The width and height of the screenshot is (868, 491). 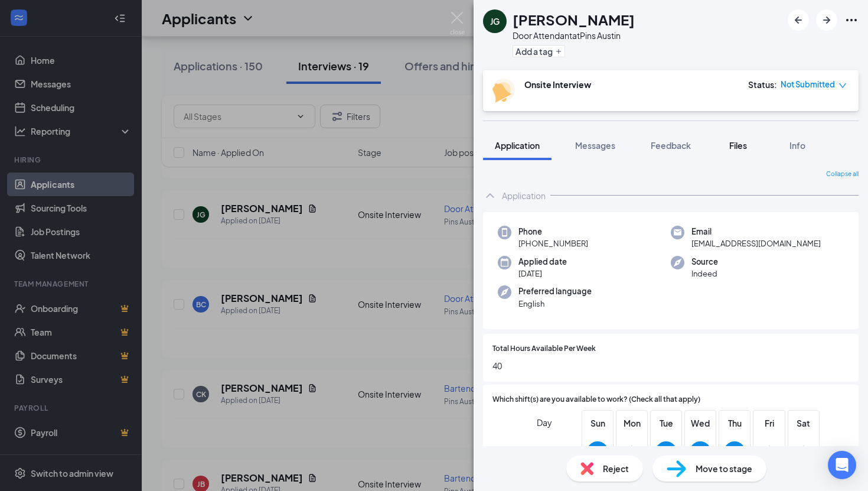 What do you see at coordinates (671, 146) in the screenshot?
I see `span: Feedback` at bounding box center [671, 146].